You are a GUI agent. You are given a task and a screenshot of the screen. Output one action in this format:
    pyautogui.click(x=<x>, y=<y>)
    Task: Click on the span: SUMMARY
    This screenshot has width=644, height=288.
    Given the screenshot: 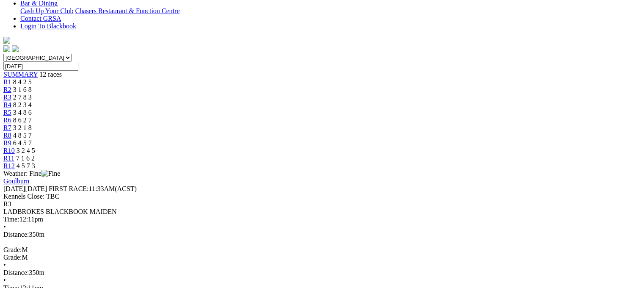 What is the action you would take?
    pyautogui.click(x=21, y=74)
    